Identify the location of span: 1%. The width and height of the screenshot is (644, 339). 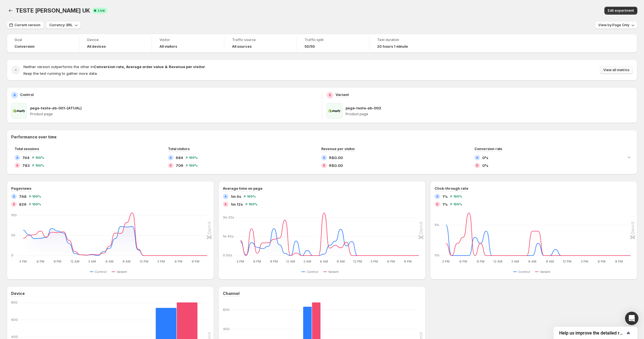
(444, 197).